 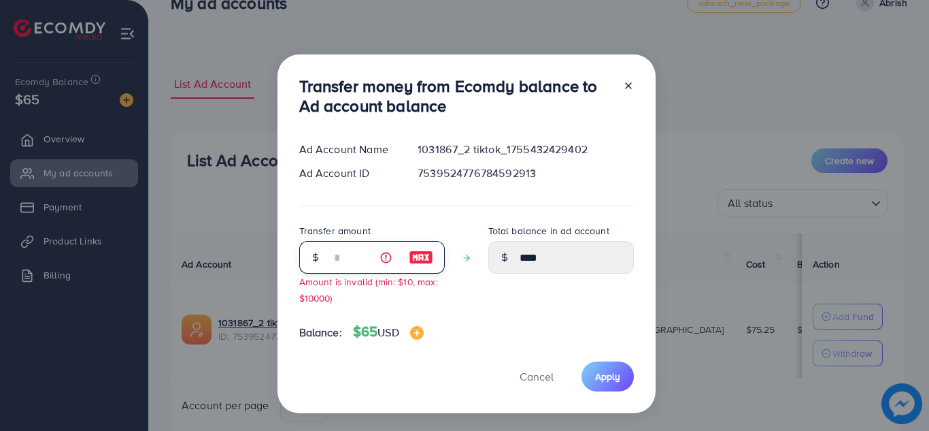 I want to click on span: USD, so click(x=388, y=332).